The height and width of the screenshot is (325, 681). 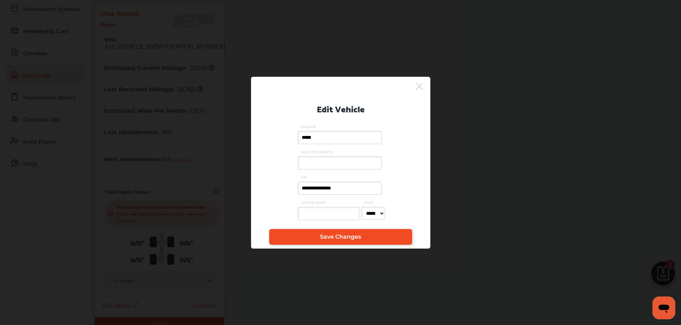 I want to click on input: LICENSE PLATE, so click(x=328, y=214).